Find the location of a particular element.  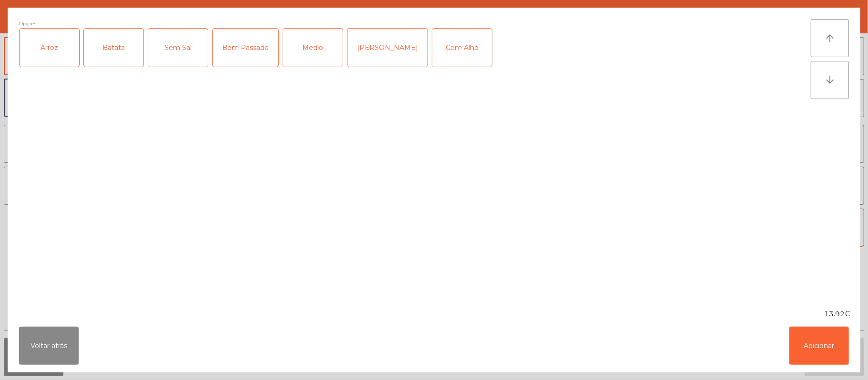

button: arrow_downward is located at coordinates (830, 80).